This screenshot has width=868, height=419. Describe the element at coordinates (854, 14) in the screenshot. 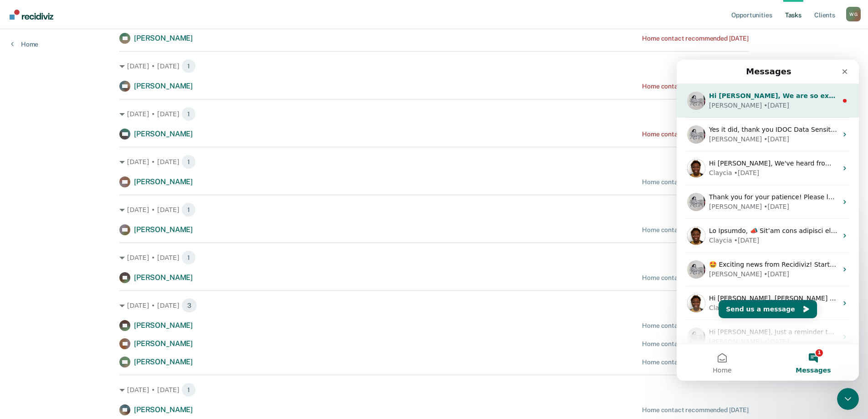

I see `button: Profile dropdown button` at that location.